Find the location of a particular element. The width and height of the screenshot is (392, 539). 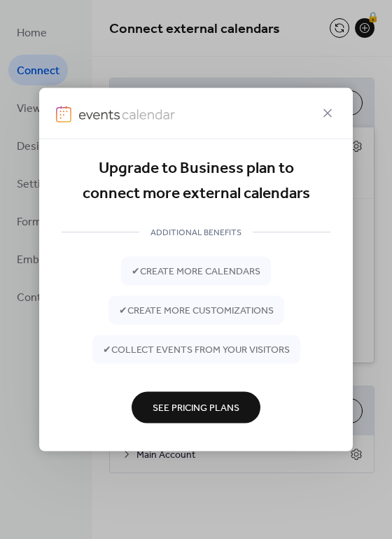

span: ✔ collect events from your visitors is located at coordinates (196, 350).